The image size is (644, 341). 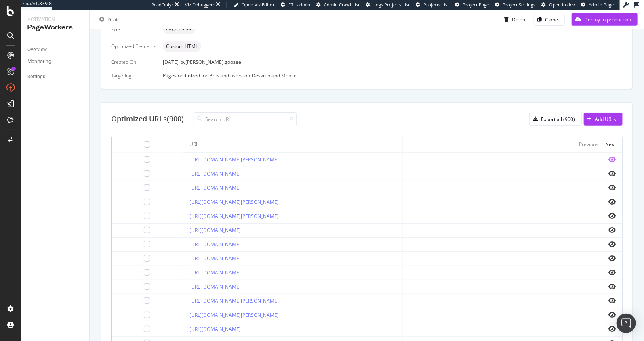 What do you see at coordinates (342, 4) in the screenshot?
I see `span: Admin Crawl List` at bounding box center [342, 4].